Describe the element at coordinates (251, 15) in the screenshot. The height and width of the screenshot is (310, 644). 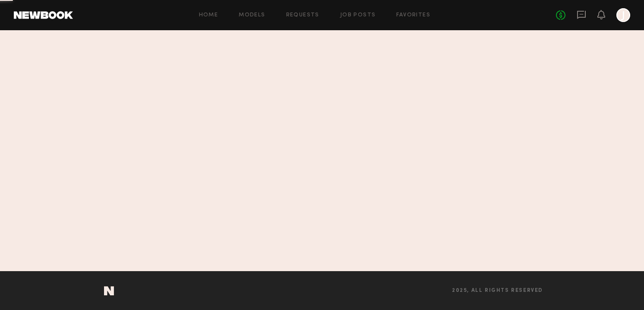
I see `a: Models` at that location.